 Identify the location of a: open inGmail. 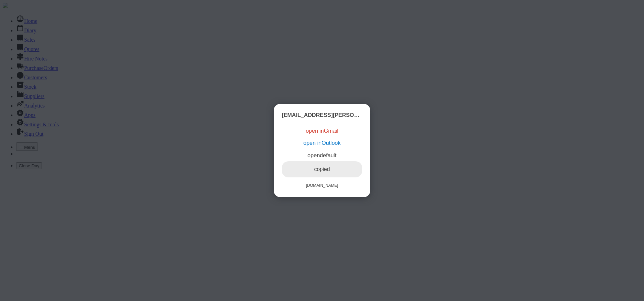
(322, 130).